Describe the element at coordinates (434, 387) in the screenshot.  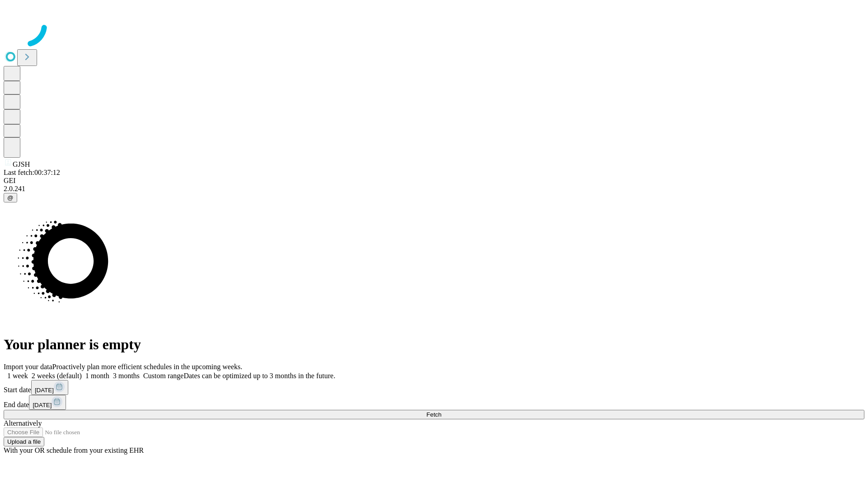
I see `div: Start date` at that location.